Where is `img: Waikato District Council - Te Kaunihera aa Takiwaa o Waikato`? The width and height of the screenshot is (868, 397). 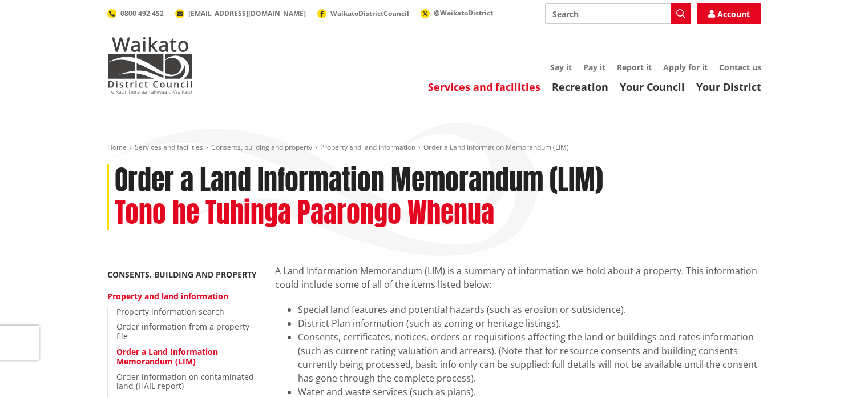 img: Waikato District Council - Te Kaunihera aa Takiwaa o Waikato is located at coordinates (150, 65).